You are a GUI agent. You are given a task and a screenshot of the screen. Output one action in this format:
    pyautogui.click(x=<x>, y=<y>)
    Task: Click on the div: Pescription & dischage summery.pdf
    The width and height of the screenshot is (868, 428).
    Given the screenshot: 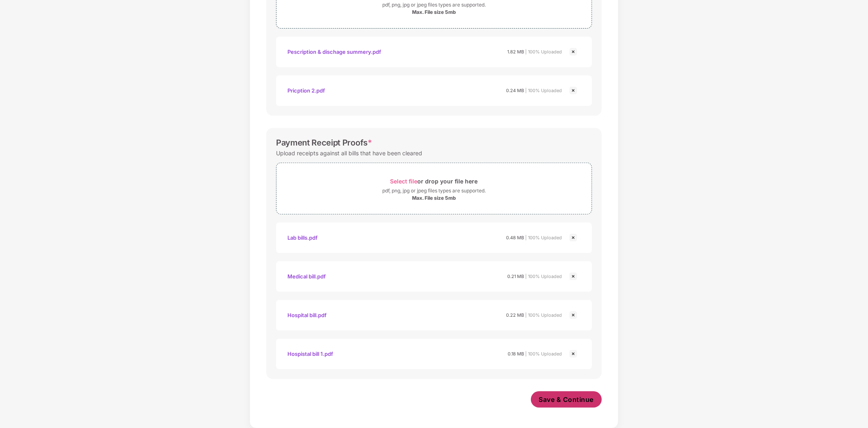 What is the action you would take?
    pyautogui.click(x=334, y=52)
    